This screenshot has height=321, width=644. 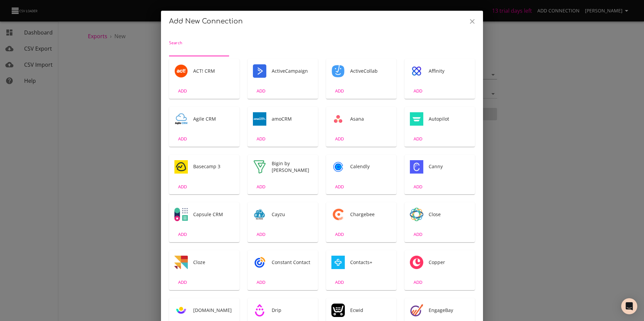 What do you see at coordinates (214, 119) in the screenshot?
I see `span: Agile CRM` at bounding box center [214, 119].